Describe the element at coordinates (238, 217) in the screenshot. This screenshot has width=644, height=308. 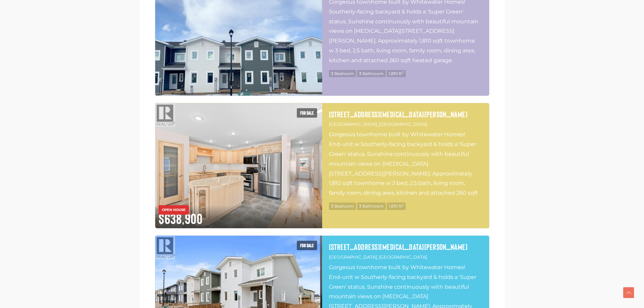
I see `div: $638,900` at that location.